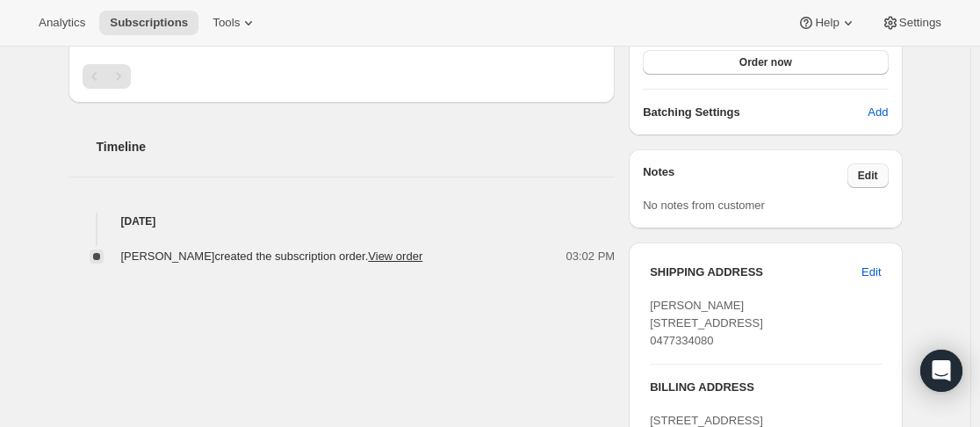 Image resolution: width=980 pixels, height=427 pixels. Describe the element at coordinates (226, 23) in the screenshot. I see `span: Tools` at that location.